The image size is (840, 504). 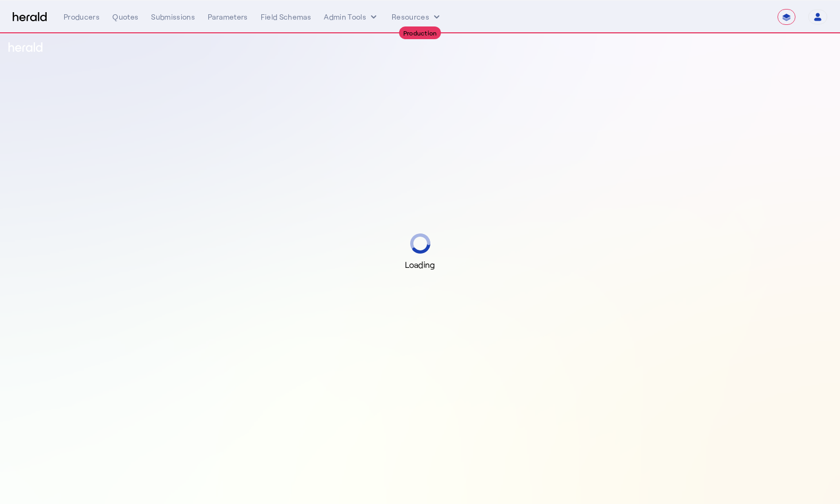 I want to click on div: Producers, so click(x=82, y=17).